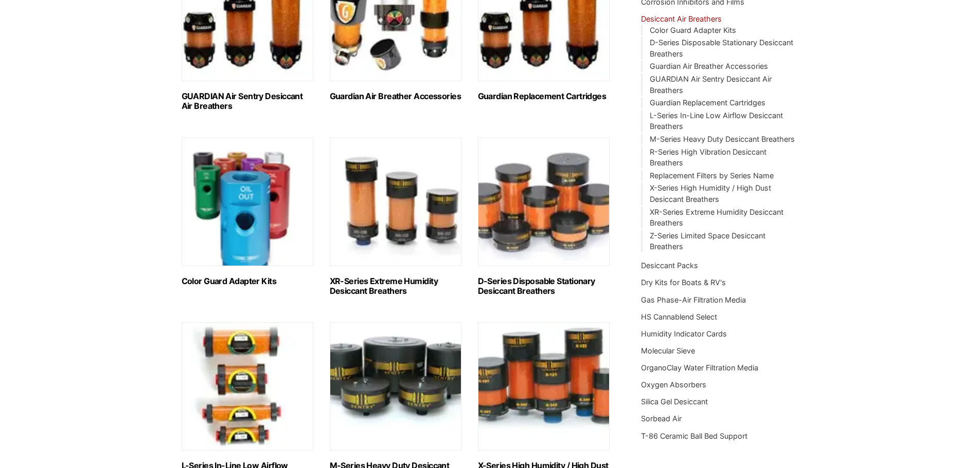 The image size is (980, 468). Describe the element at coordinates (396, 202) in the screenshot. I see `img: XR-Series Extreme Humidity Desiccant Breathers` at that location.